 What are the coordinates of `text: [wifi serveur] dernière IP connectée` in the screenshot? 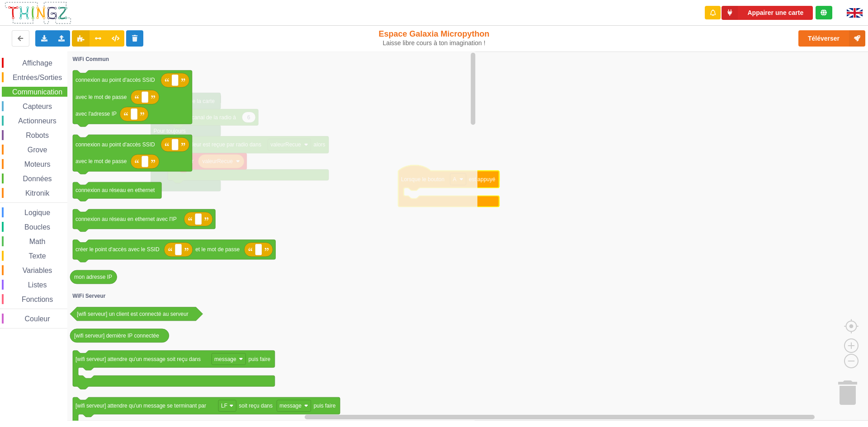 It's located at (117, 336).